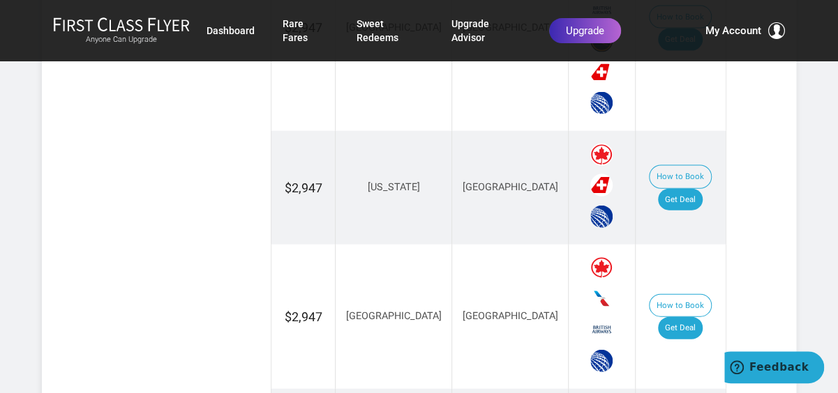 This screenshot has height=393, width=838. What do you see at coordinates (733, 31) in the screenshot?
I see `span: My Account` at bounding box center [733, 31].